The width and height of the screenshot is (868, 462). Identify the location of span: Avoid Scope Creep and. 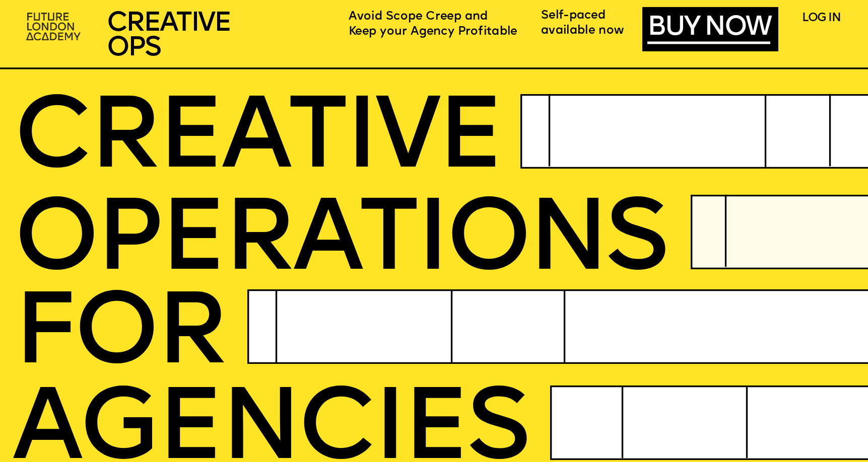
(418, 16).